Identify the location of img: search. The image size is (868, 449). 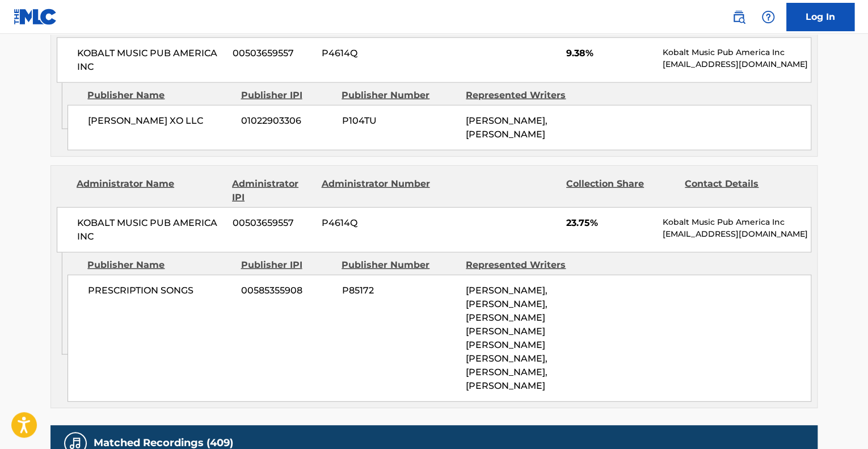
(739, 17).